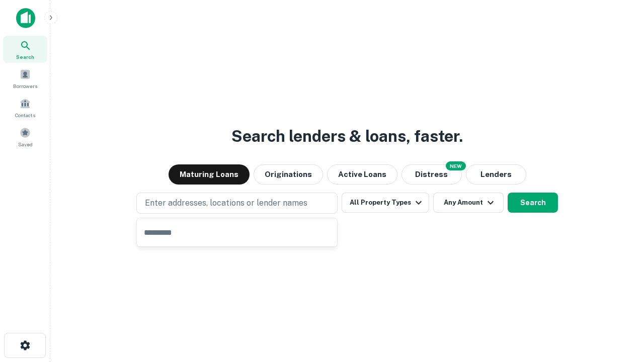 The width and height of the screenshot is (644, 362). What do you see at coordinates (432, 175) in the screenshot?
I see `button: Search distressed loans with lien and other non-mortgage details.` at bounding box center [432, 175].